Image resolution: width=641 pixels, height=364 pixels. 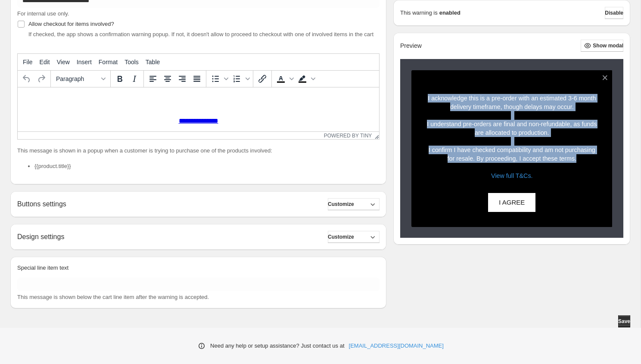 What do you see at coordinates (449, 13) in the screenshot?
I see `strong: enabled` at bounding box center [449, 13].